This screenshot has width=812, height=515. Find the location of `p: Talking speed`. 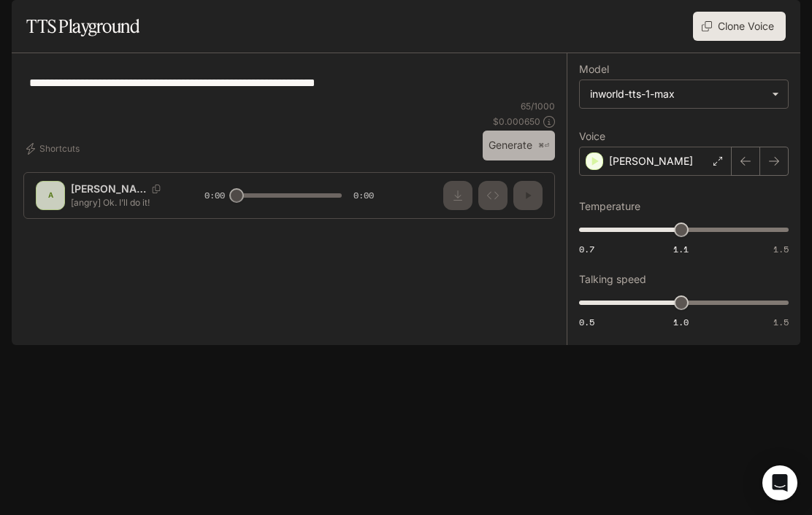

p: Talking speed is located at coordinates (612, 279).